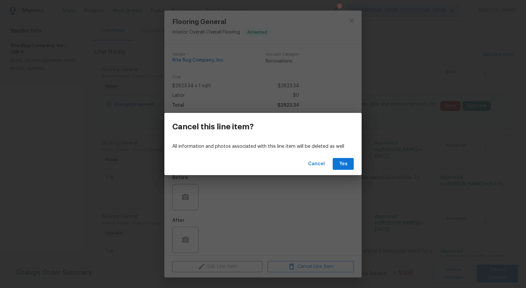 The height and width of the screenshot is (288, 526). Describe the element at coordinates (263, 146) in the screenshot. I see `p: All information and photos associated with this line item will be deleted as well` at that location.